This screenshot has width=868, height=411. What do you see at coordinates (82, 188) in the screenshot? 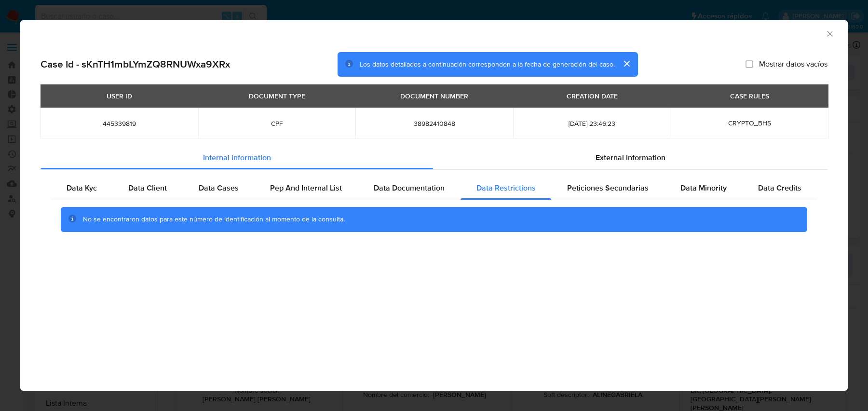
I see `span: Data Kyc` at bounding box center [82, 188].